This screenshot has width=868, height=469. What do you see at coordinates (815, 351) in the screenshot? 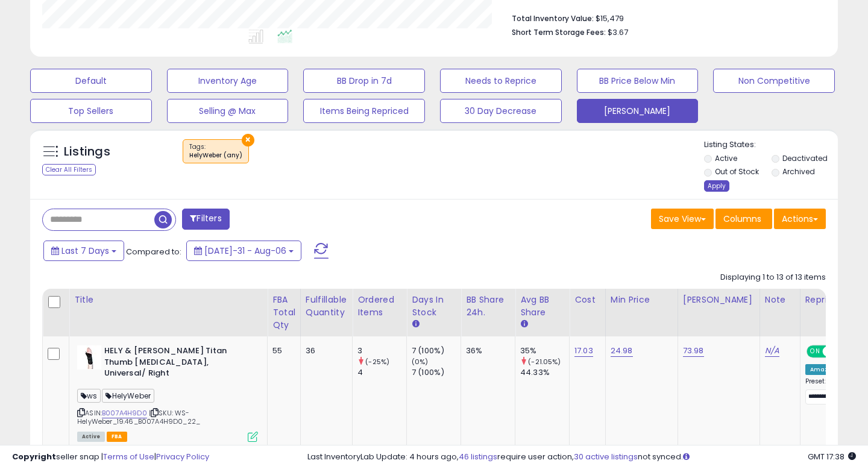
I see `span: ON` at bounding box center [815, 351].